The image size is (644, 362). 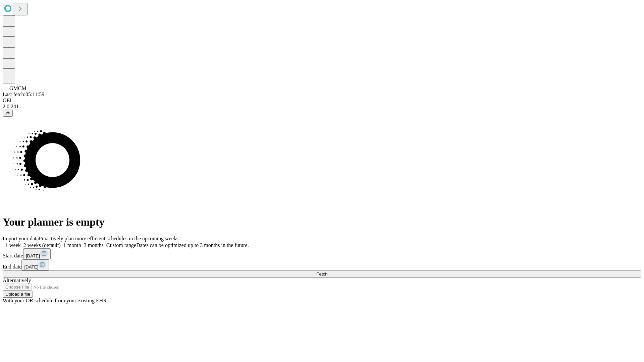 What do you see at coordinates (23, 94) in the screenshot?
I see `span: Last fetch: 05:11:59` at bounding box center [23, 94].